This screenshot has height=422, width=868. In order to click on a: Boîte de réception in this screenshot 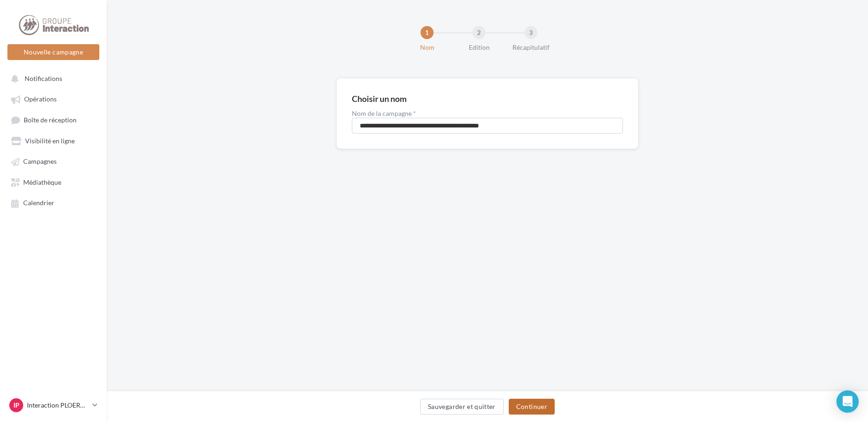, I will do `click(53, 119)`.